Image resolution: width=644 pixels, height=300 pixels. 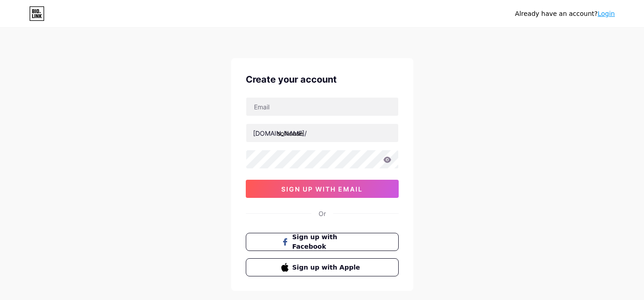 What do you see at coordinates (564, 13) in the screenshot?
I see `div: Already have an account?` at bounding box center [564, 13].